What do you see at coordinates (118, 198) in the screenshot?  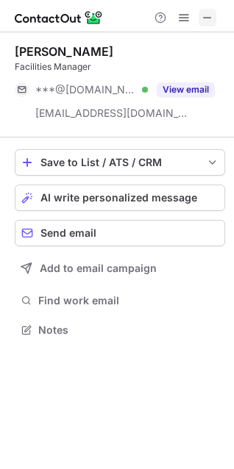 I see `span: AI write personalized message` at bounding box center [118, 198].